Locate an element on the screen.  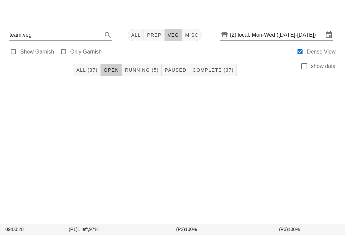
label: show data is located at coordinates (323, 66).